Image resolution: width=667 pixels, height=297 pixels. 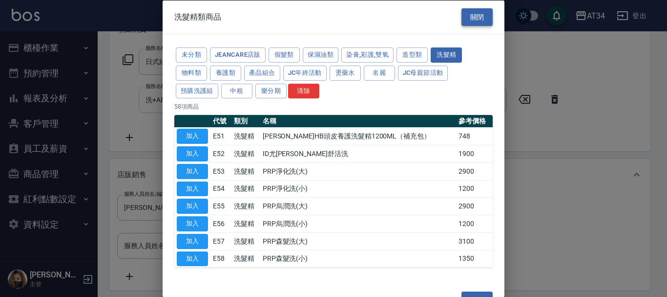 What do you see at coordinates (197, 90) in the screenshot?
I see `button: 預購洗護組` at bounding box center [197, 90].